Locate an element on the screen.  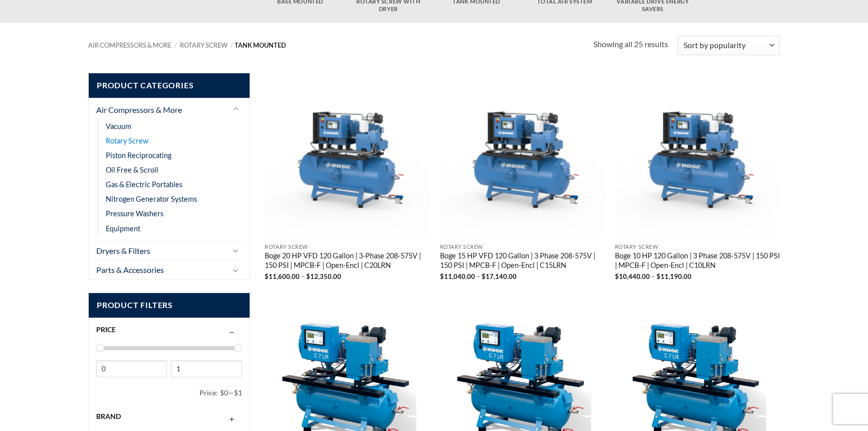
span: Brand is located at coordinates (108, 415).